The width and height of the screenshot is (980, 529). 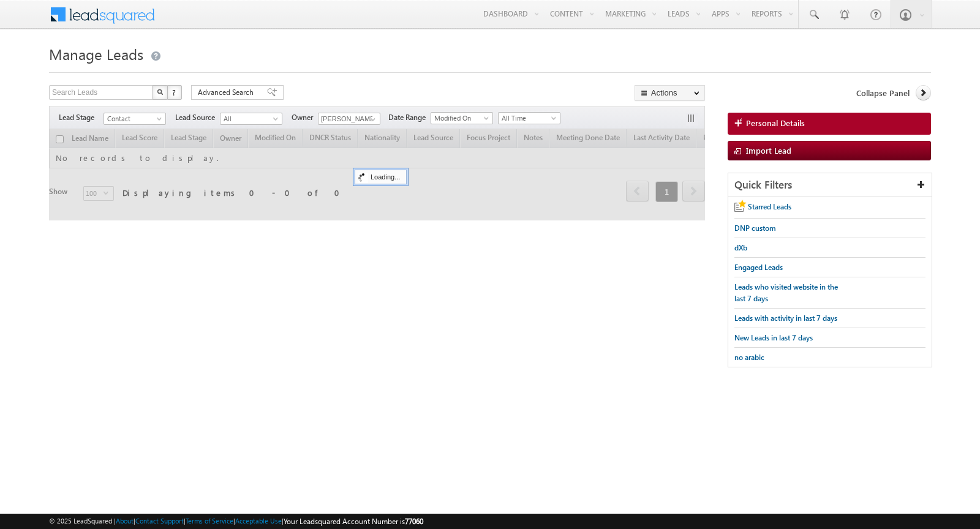 What do you see at coordinates (829, 124) in the screenshot?
I see `a: Personal Details` at bounding box center [829, 124].